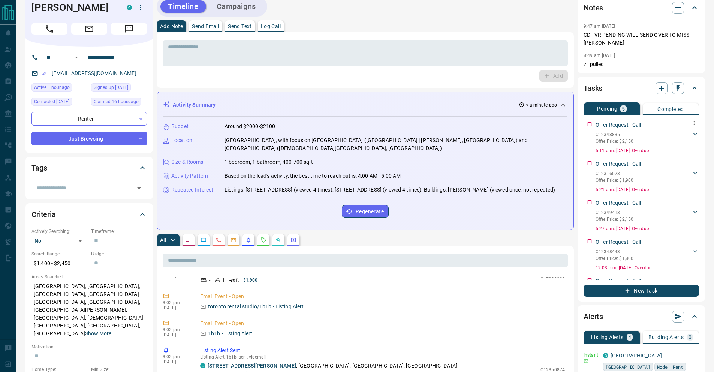  What do you see at coordinates (183, 6) in the screenshot?
I see `button: Timeline` at bounding box center [183, 6].